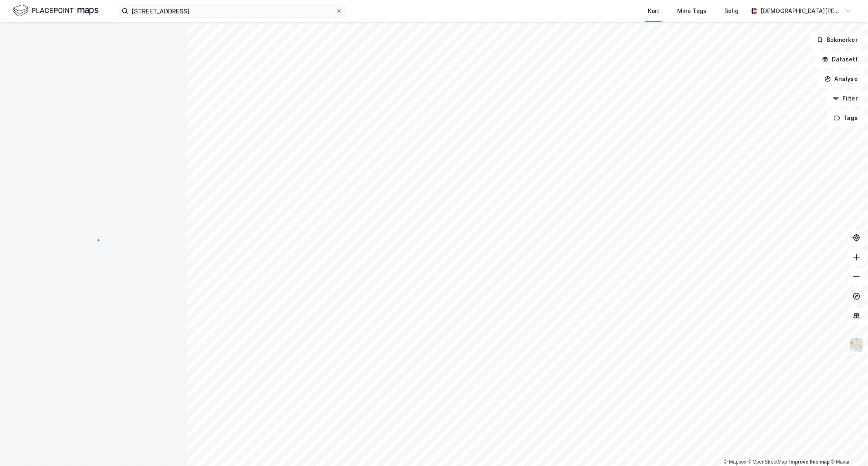 This screenshot has width=868, height=466. What do you see at coordinates (809, 462) in the screenshot?
I see `a: Improve this map` at bounding box center [809, 462].